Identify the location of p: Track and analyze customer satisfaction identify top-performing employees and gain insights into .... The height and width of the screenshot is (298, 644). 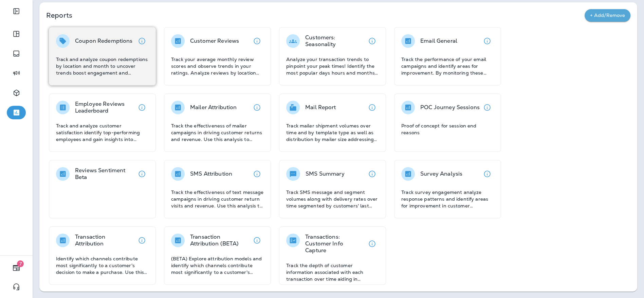
(102, 132).